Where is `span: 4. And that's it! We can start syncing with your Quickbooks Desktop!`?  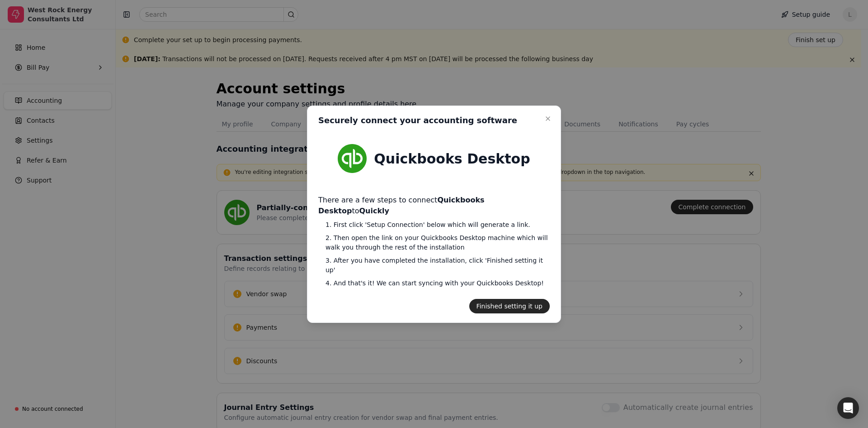
span: 4. And that's it! We can start syncing with your Quickbooks Desktop! is located at coordinates (438, 283).